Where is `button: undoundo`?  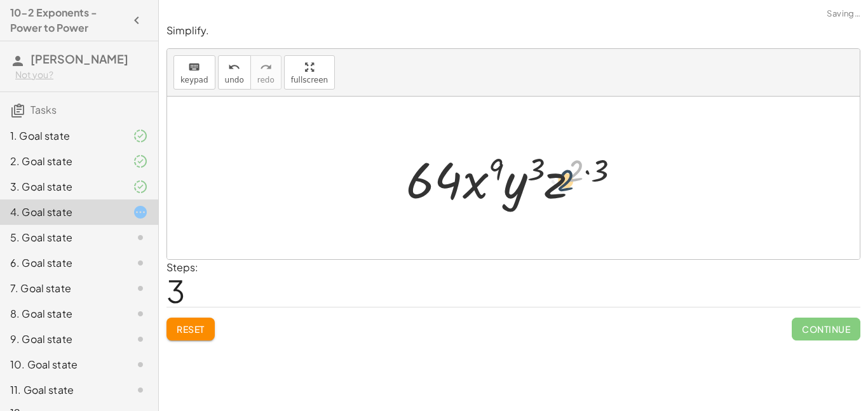 button: undoundo is located at coordinates (235, 72).